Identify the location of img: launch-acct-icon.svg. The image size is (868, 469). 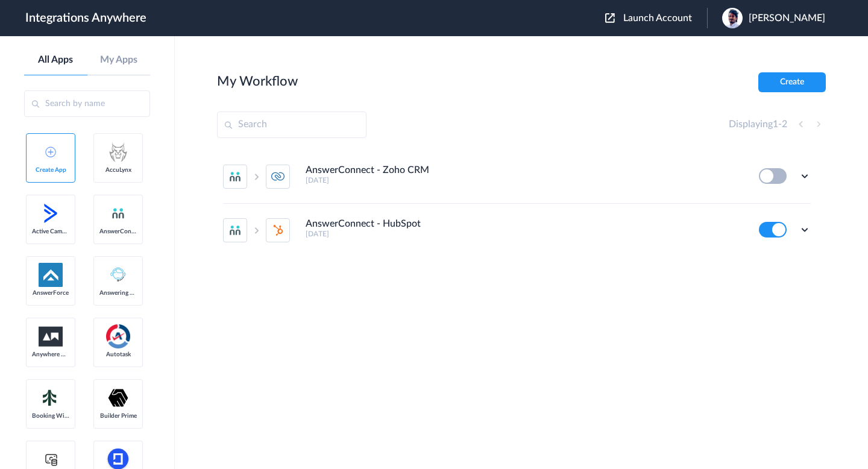
(610, 19).